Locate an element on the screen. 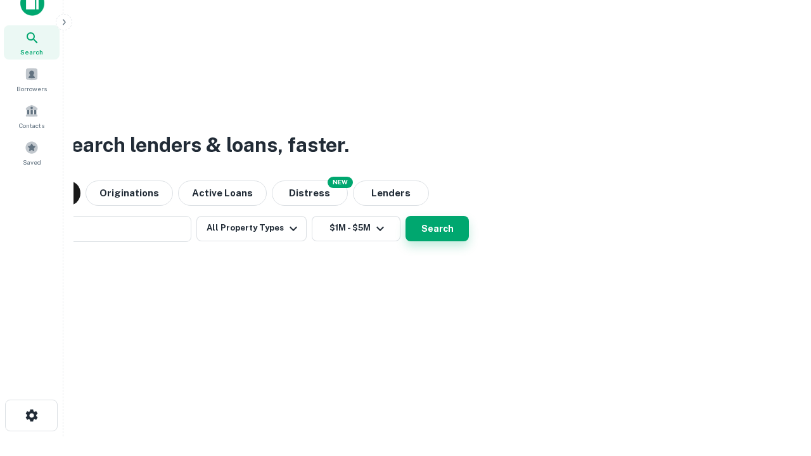  button: All Property Types is located at coordinates (252, 229).